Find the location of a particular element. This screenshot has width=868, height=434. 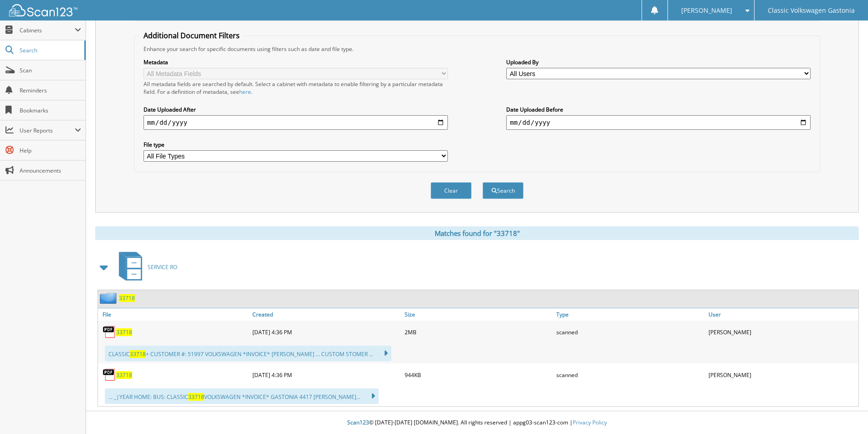

label: Date Uploaded Before is located at coordinates (659, 110).